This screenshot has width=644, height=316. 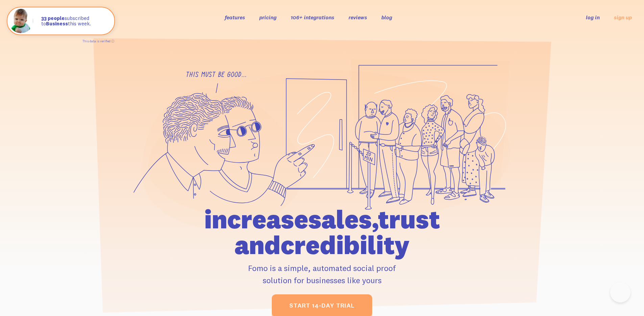 What do you see at coordinates (623, 17) in the screenshot?
I see `a: sign up` at bounding box center [623, 17].